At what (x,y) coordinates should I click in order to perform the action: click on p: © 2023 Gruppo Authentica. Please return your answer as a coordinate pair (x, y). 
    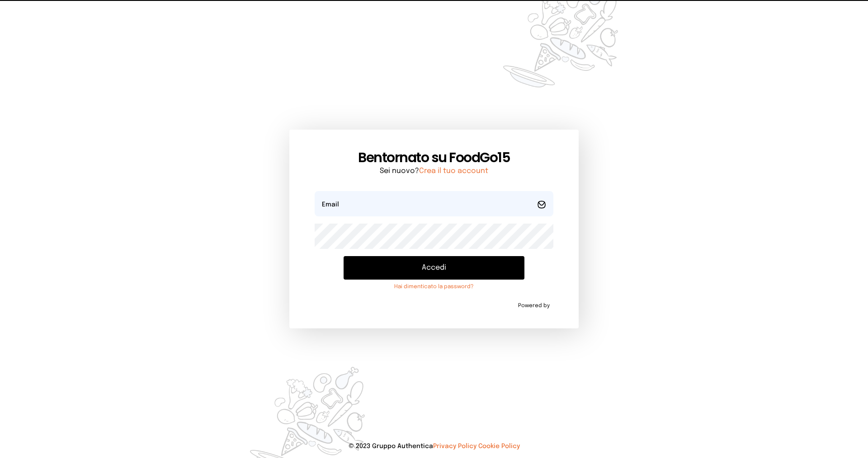
    Looking at the image, I should click on (434, 446).